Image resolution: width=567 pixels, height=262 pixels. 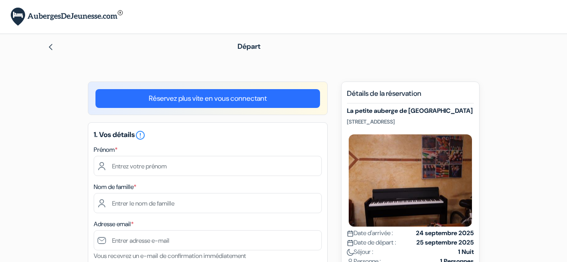 What do you see at coordinates (208, 135) in the screenshot?
I see `h5: 1. Vos détails` at bounding box center [208, 135].